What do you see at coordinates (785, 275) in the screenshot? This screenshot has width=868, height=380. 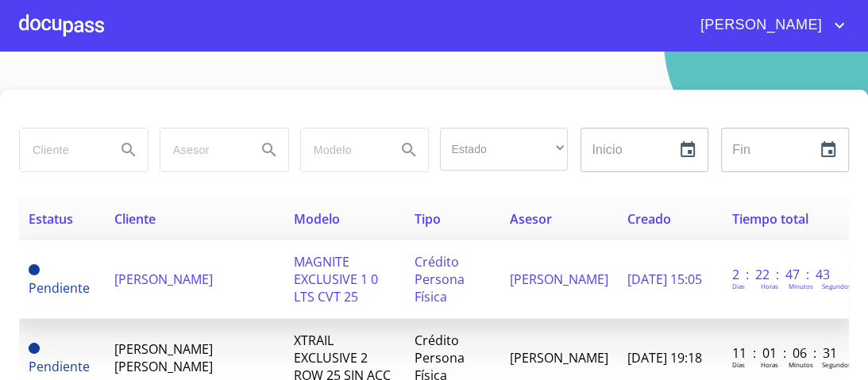 I see `p: 2 : 22 : 47 : 43` at bounding box center [785, 275].